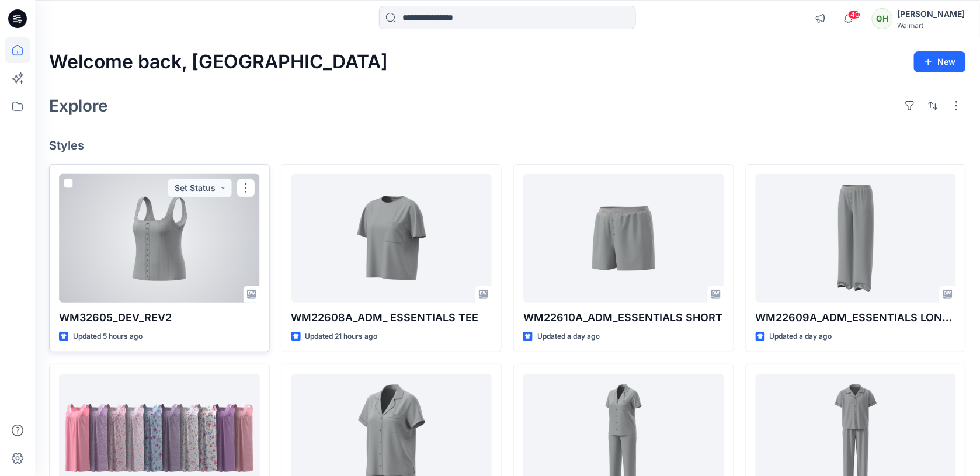 The width and height of the screenshot is (980, 476). Describe the element at coordinates (939, 62) in the screenshot. I see `button: New` at that location.